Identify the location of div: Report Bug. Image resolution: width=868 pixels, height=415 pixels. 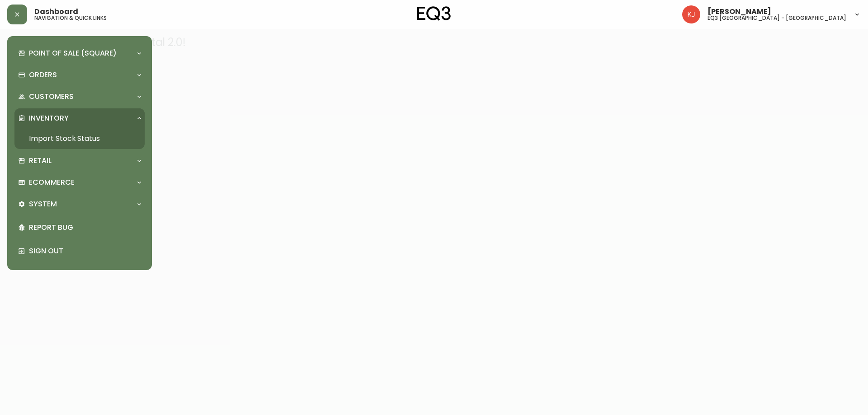
(79, 228).